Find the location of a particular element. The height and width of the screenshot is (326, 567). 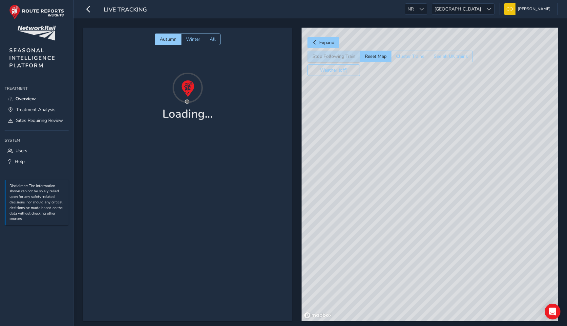

a: Treatment Analysis is located at coordinates (36, 109).